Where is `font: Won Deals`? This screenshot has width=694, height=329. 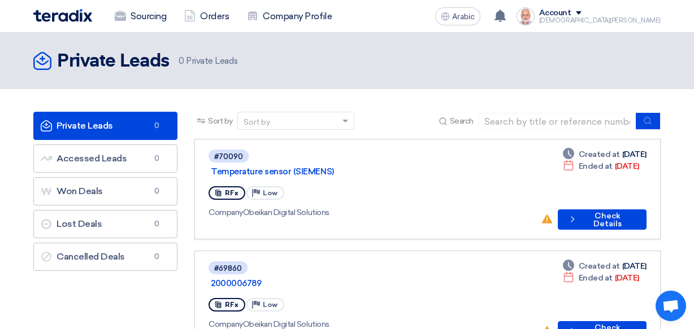
font: Won Deals is located at coordinates (80, 191).